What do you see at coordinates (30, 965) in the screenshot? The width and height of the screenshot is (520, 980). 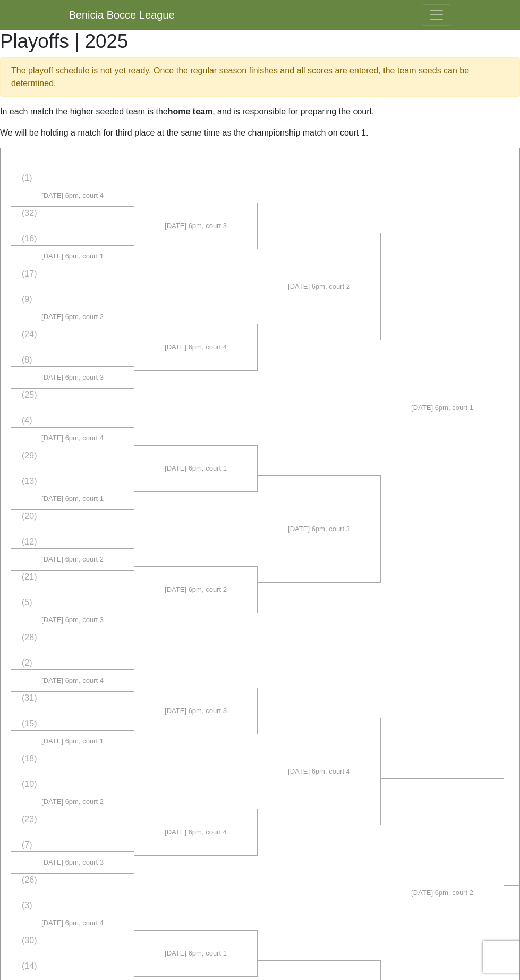 I see `span: (14)` at bounding box center [30, 965].